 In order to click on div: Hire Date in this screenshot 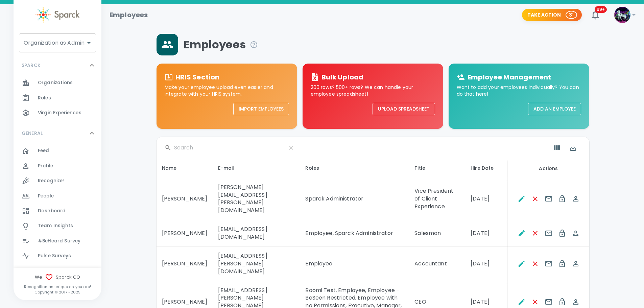, I will do `click(487, 168)`.